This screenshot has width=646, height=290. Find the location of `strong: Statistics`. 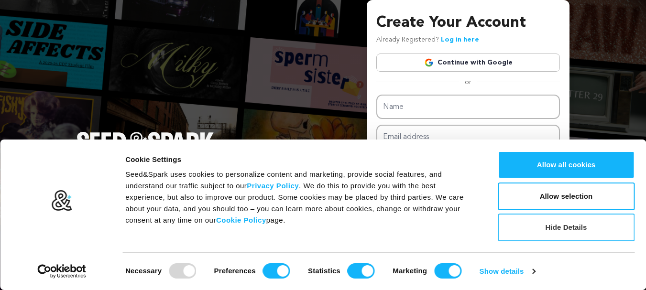

strong: Statistics is located at coordinates (324, 271).